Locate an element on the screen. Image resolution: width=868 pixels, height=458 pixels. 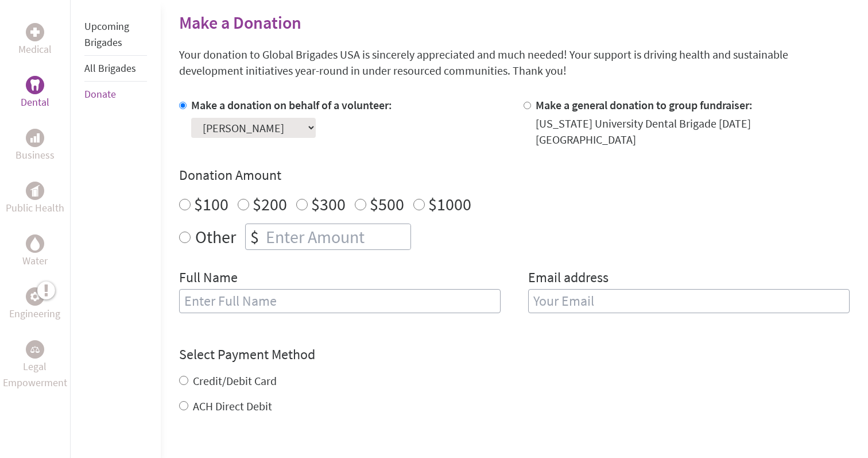
p: Public Health is located at coordinates (35, 208).